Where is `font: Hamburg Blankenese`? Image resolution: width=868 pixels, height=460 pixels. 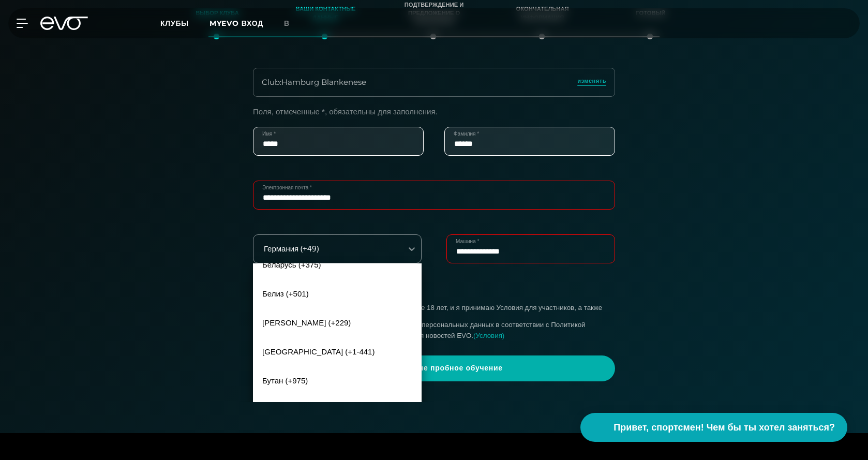 font: Hamburg Blankenese is located at coordinates (323, 81).